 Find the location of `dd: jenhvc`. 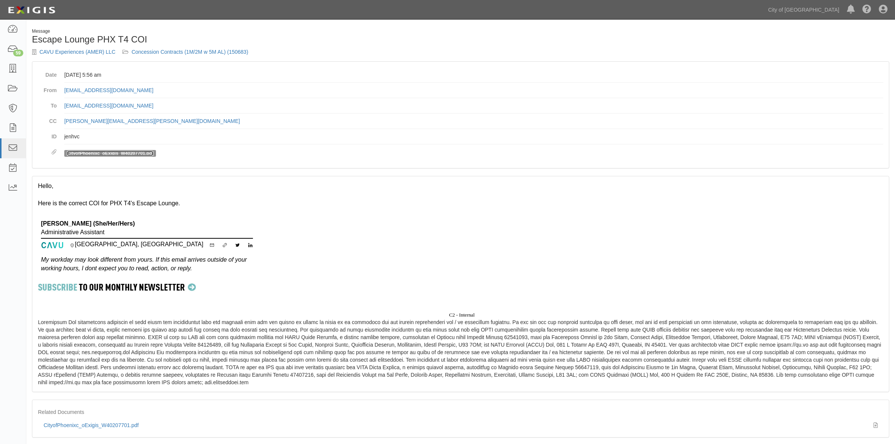

dd: jenhvc is located at coordinates (474, 136).